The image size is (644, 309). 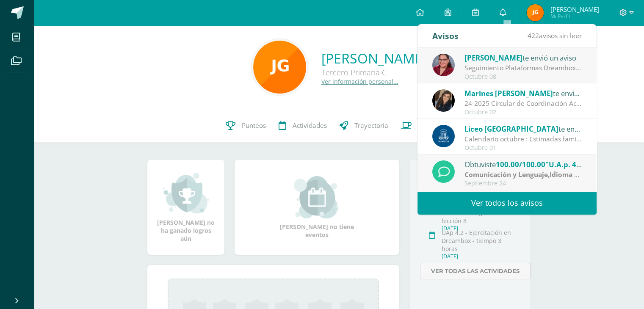 I want to click on img: event_small.png, so click(x=317, y=198).